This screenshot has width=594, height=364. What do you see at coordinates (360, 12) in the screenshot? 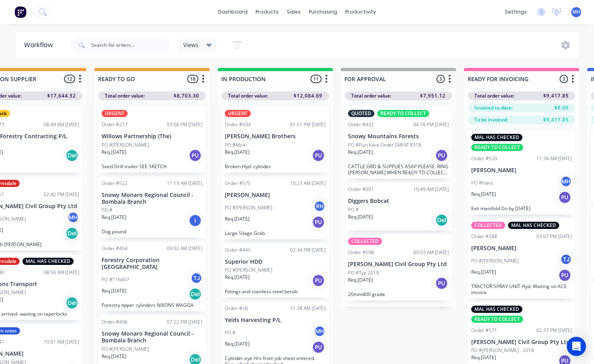
I see `div: productivity` at bounding box center [360, 12].